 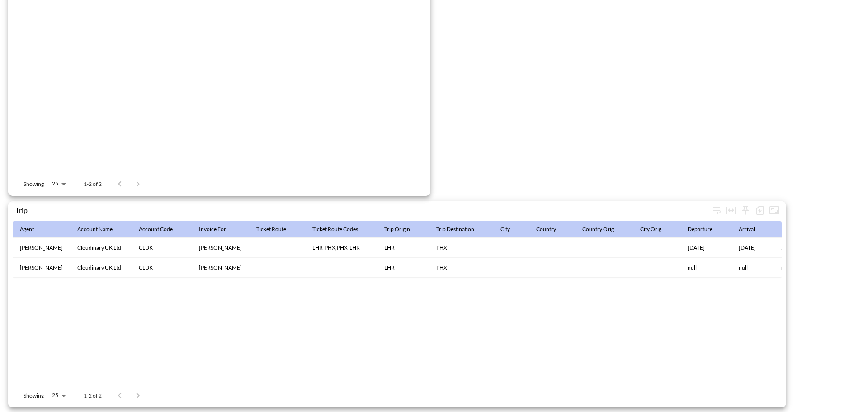 What do you see at coordinates (156, 229) in the screenshot?
I see `div: Account Code` at bounding box center [156, 229].